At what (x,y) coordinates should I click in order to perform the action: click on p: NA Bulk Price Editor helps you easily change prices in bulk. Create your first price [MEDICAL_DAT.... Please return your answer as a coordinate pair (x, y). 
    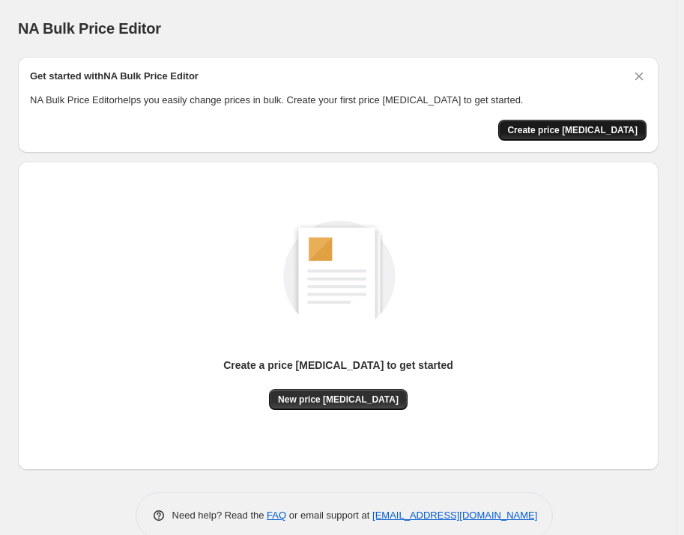
    Looking at the image, I should click on (338, 100).